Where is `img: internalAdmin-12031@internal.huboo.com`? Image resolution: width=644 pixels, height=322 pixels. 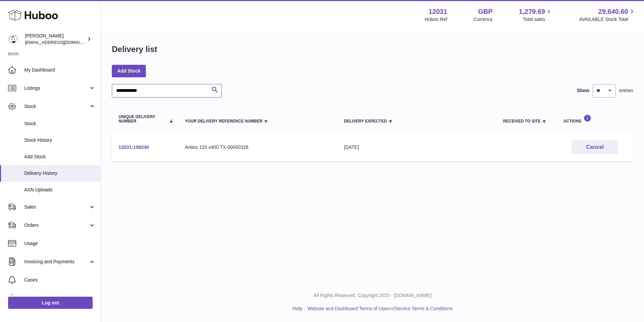
img: internalAdmin-12031@internal.huboo.com is located at coordinates (14, 39).